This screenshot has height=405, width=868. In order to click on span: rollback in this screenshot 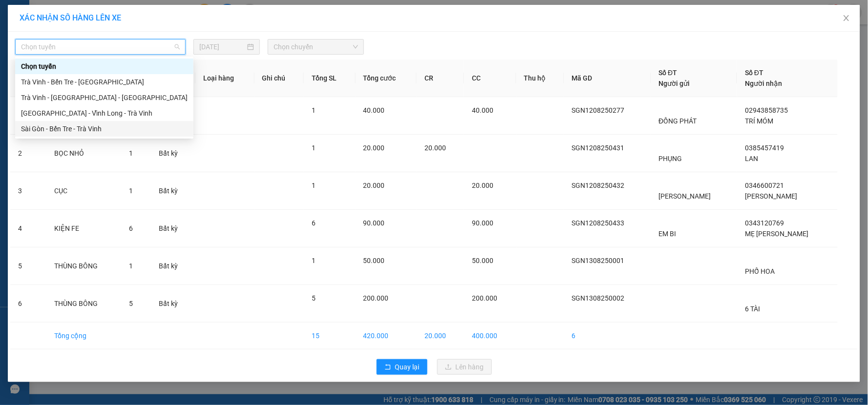, I will do `click(388, 368)`.